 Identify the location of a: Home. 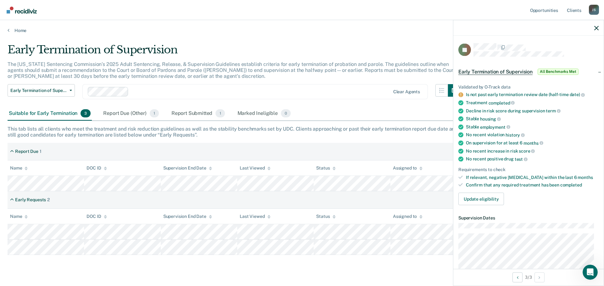
(302, 30).